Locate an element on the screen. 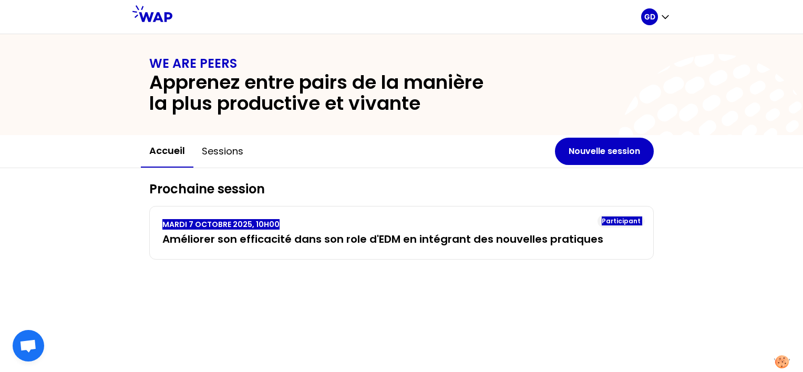 This screenshot has height=372, width=803. h3: Améliorer son efficacité dans son role d'EDM en intégrant des nouvelles pratiques is located at coordinates (402, 239).